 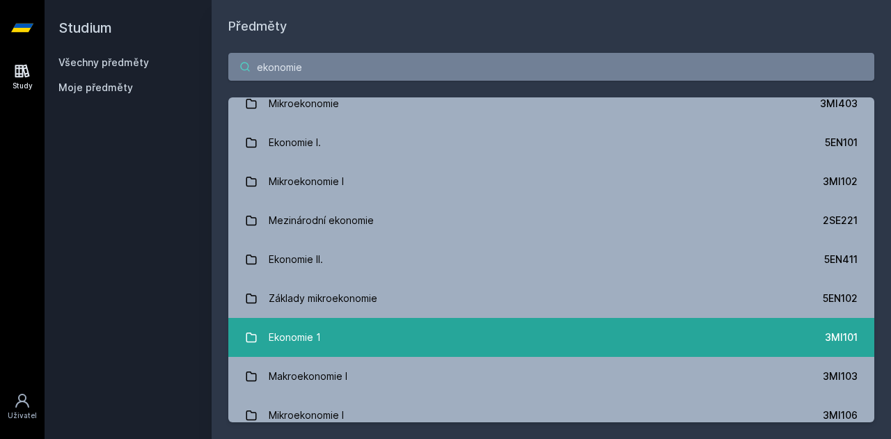 I want to click on div: 3MI101, so click(x=841, y=338).